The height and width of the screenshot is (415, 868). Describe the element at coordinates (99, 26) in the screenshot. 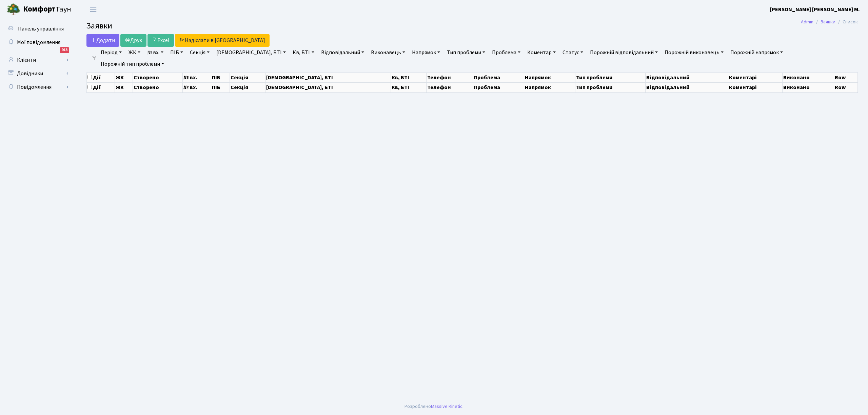

I see `span: Заявки` at that location.